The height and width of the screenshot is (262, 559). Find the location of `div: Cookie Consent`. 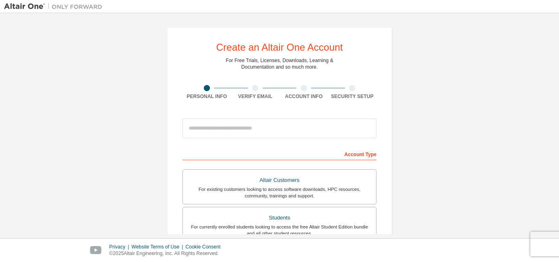

div: Cookie Consent is located at coordinates (205, 247).